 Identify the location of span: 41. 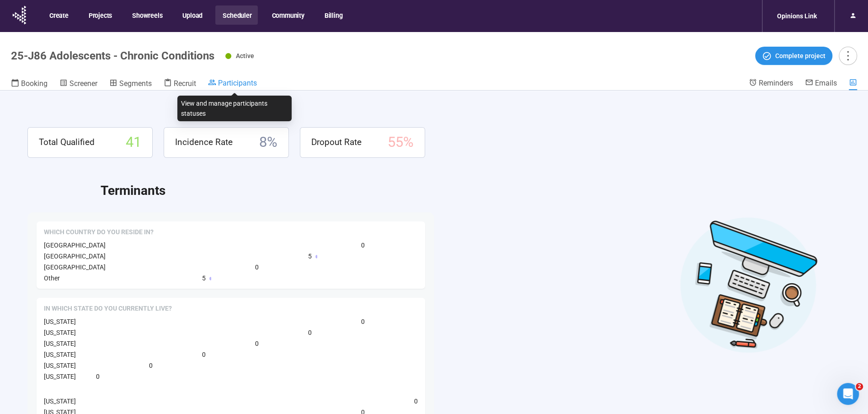
(133, 142).